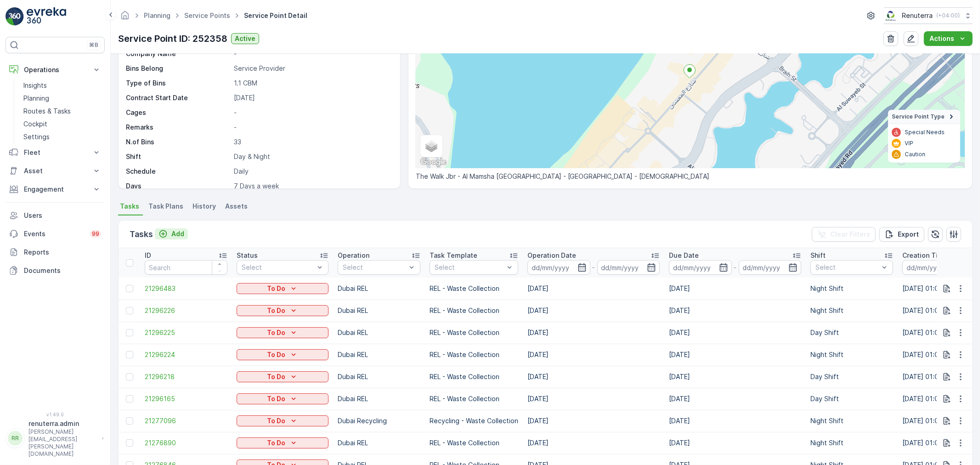 The width and height of the screenshot is (980, 465). Describe the element at coordinates (178, 98) in the screenshot. I see `p: Contract Start Date` at that location.